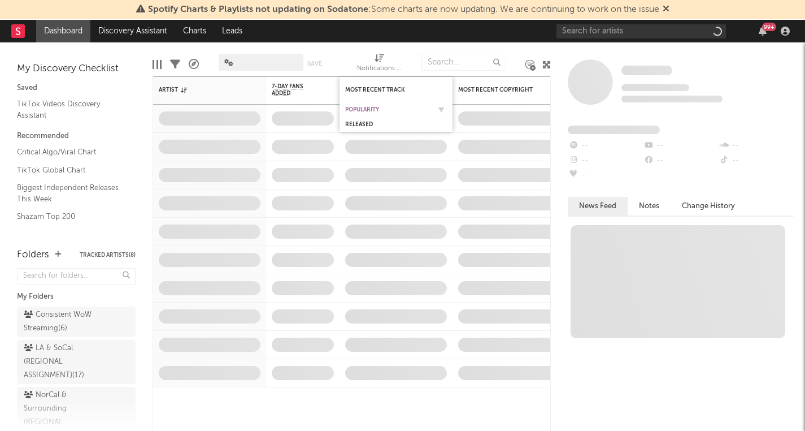 The image size is (805, 431). What do you see at coordinates (133, 31) in the screenshot?
I see `a: Discovery Assistant` at bounding box center [133, 31].